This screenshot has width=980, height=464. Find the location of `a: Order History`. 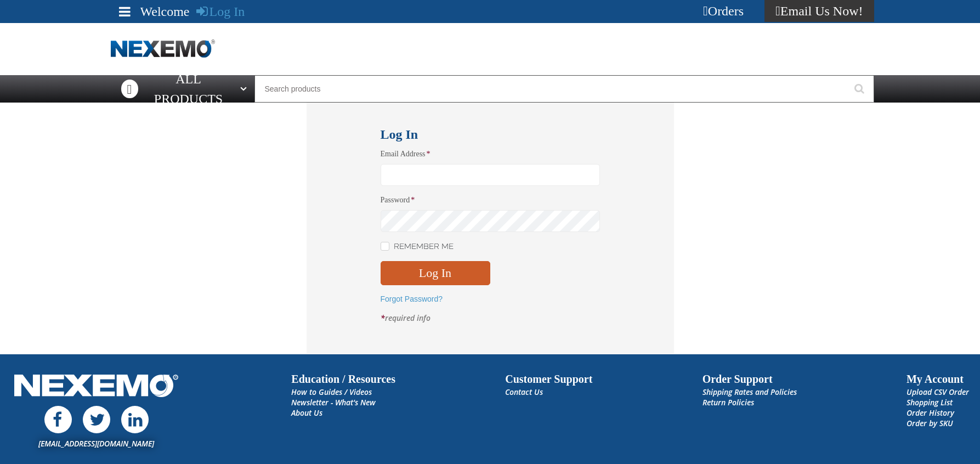

a: Order History is located at coordinates (930, 412).